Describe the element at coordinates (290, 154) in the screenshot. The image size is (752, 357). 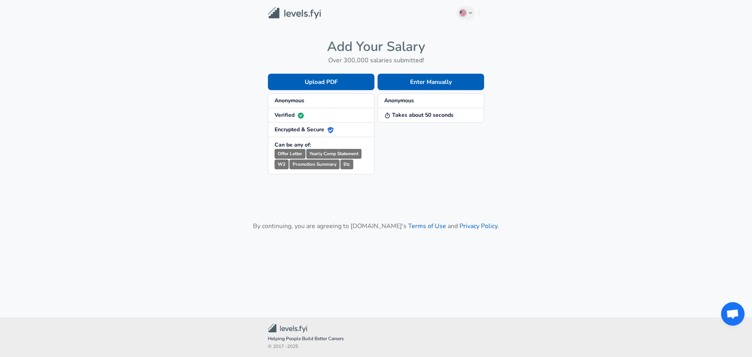
I see `small: Offer Letter` at that location.